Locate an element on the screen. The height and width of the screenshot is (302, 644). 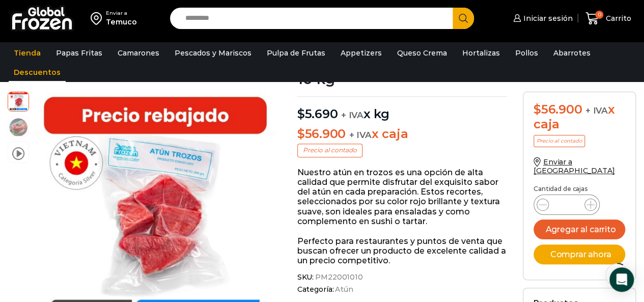
img: address-field-icon.svg is located at coordinates (98, 18).